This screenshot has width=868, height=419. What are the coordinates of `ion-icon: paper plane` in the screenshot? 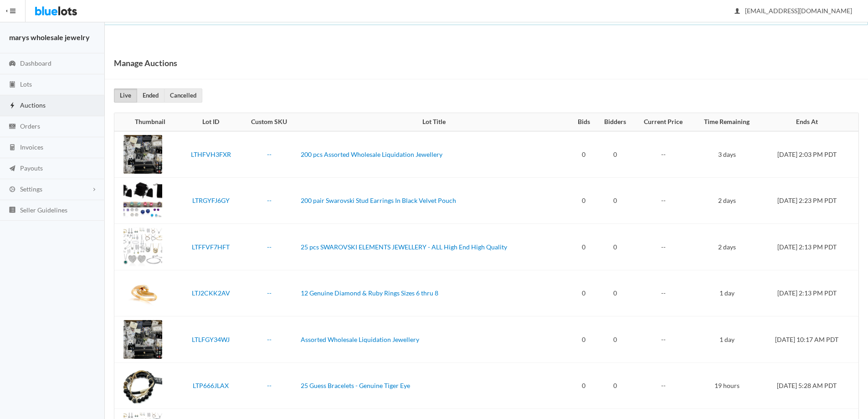 It's located at (12, 169).